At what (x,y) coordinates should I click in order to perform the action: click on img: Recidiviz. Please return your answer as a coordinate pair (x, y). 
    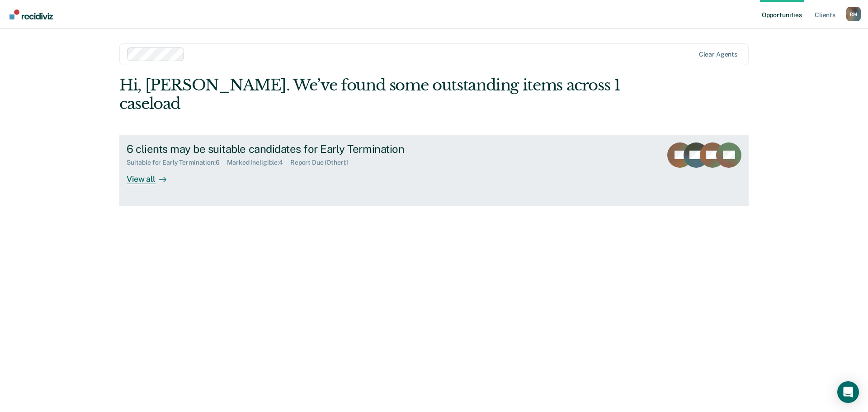
    Looking at the image, I should click on (31, 14).